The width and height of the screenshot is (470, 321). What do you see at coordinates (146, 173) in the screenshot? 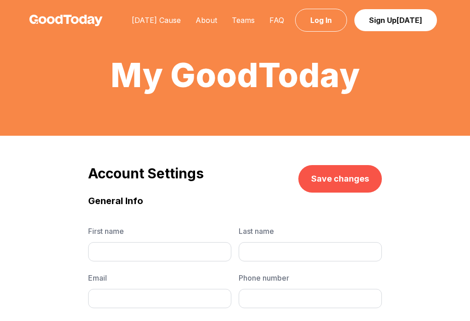
I see `h2: Account Settings` at bounding box center [146, 173].